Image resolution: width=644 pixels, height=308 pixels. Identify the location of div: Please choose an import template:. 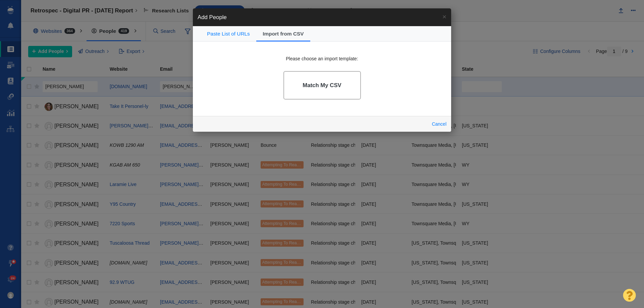
(322, 59).